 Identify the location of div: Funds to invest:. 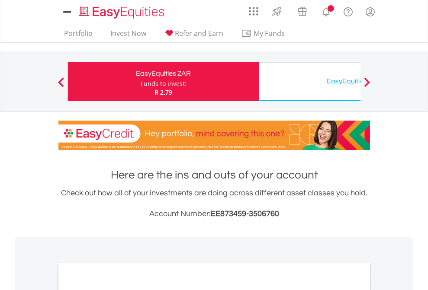
(164, 84).